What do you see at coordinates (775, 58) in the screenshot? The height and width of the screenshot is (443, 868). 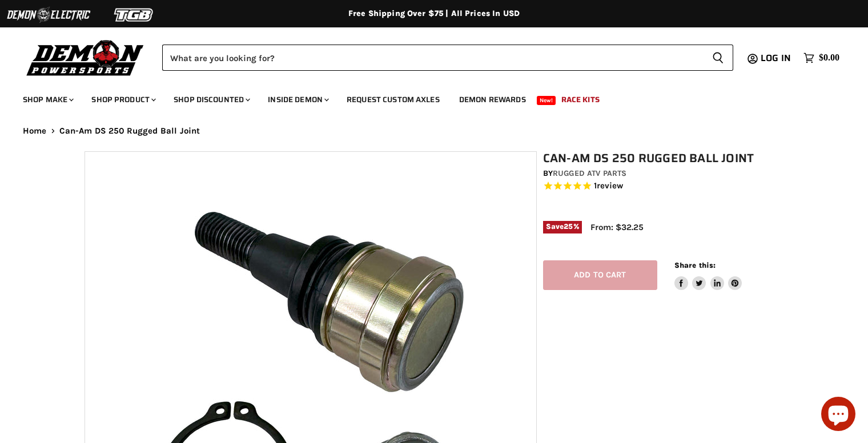 I see `span: Log in` at bounding box center [775, 58].